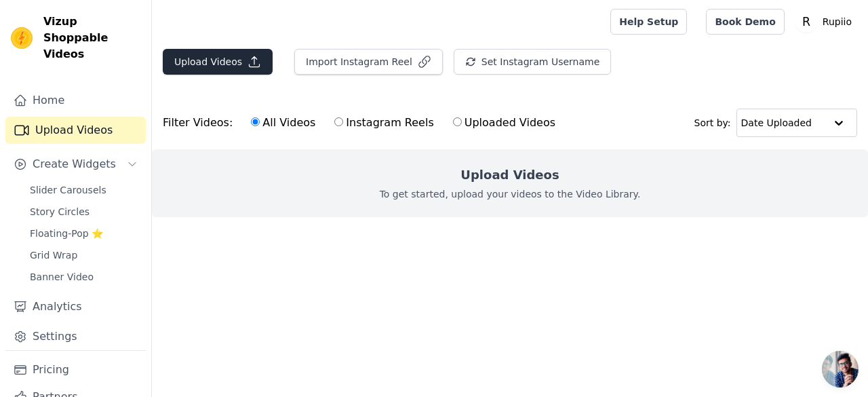 The width and height of the screenshot is (868, 397). I want to click on label: All Videos, so click(283, 123).